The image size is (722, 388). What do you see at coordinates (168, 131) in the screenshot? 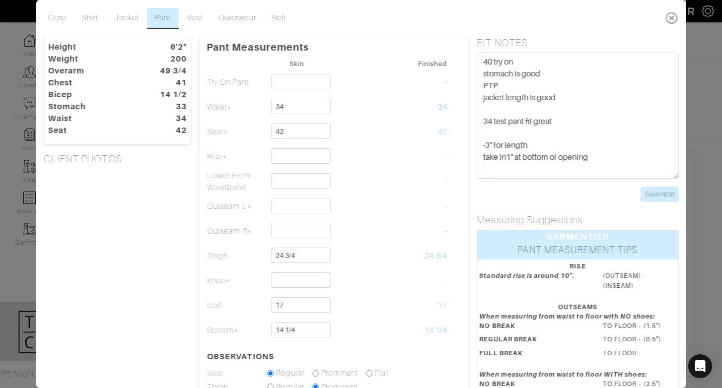
I see `dt: 42` at bounding box center [168, 131].